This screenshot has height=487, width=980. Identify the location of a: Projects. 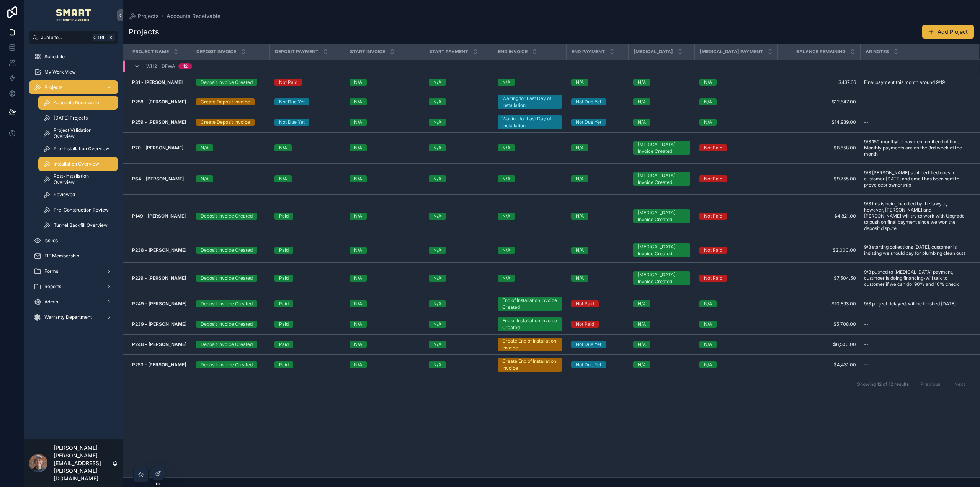
(73, 88).